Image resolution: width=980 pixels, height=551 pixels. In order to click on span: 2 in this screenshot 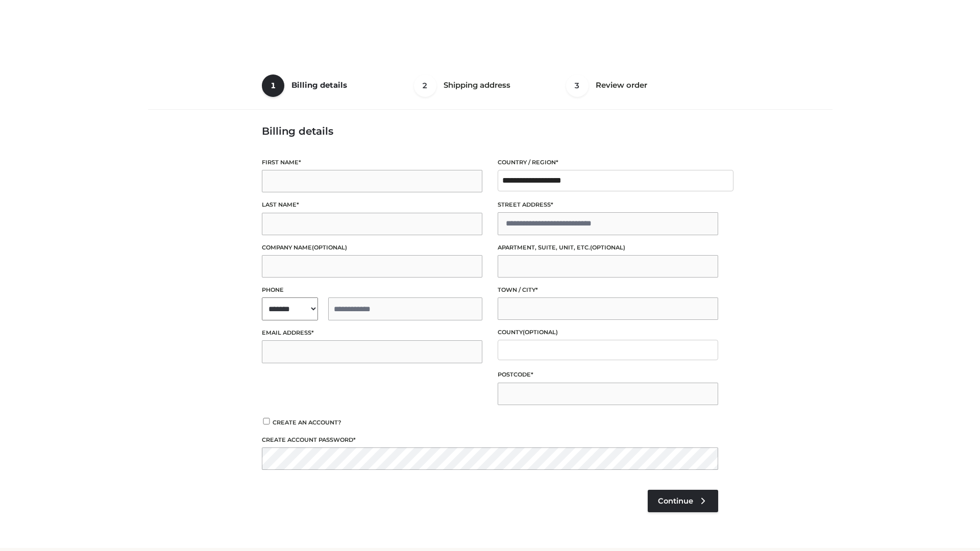, I will do `click(425, 86)`.